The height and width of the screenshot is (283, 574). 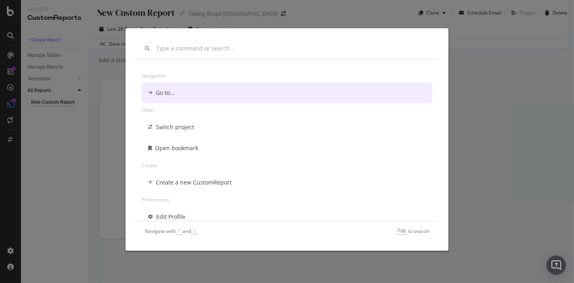 What do you see at coordinates (287, 139) in the screenshot?
I see `div: modal` at bounding box center [287, 139].